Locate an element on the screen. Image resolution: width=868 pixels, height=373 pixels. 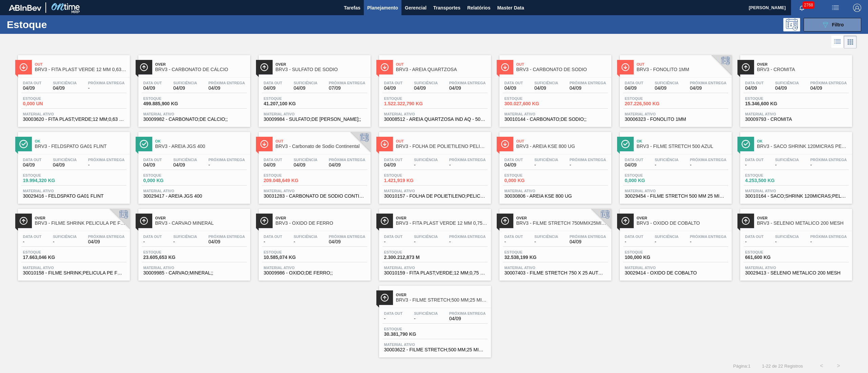
button: Notificações is located at coordinates (802, 8).